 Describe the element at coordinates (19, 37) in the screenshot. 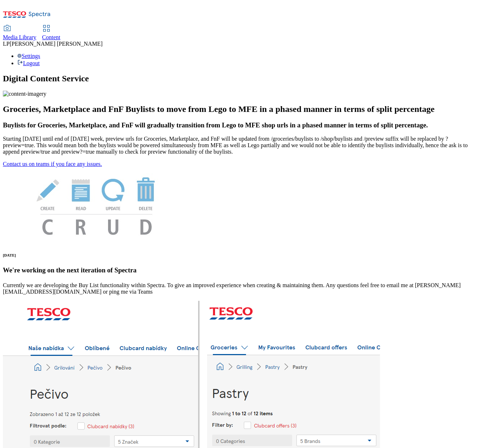

I see `span: Media Library` at that location.